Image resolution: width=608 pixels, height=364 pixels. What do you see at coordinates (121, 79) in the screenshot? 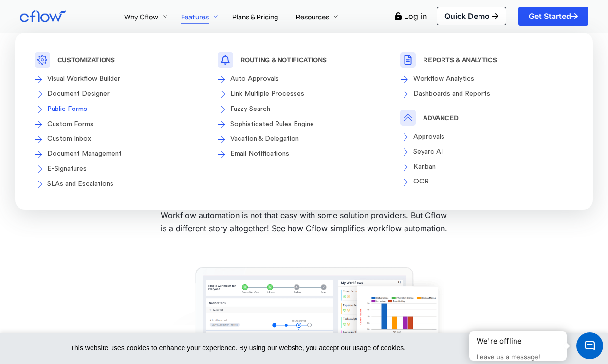
I see `a: Visual Workflow Builder` at bounding box center [121, 79].